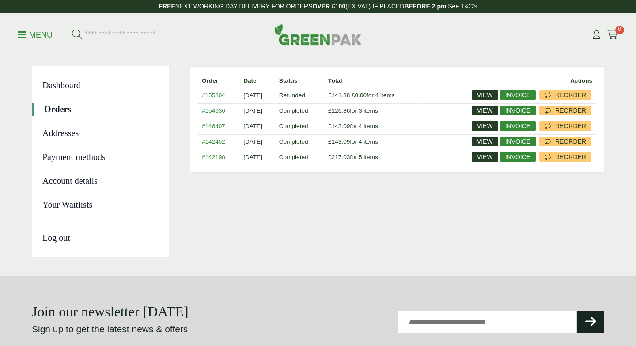 The height and width of the screenshot is (346, 636). What do you see at coordinates (581, 80) in the screenshot?
I see `span: Actions` at bounding box center [581, 80].